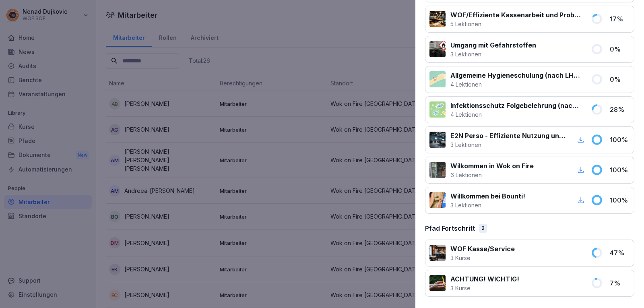 This screenshot has height=308, width=644. Describe the element at coordinates (450, 229) in the screenshot. I see `p: Pfad Fortschritt` at that location.